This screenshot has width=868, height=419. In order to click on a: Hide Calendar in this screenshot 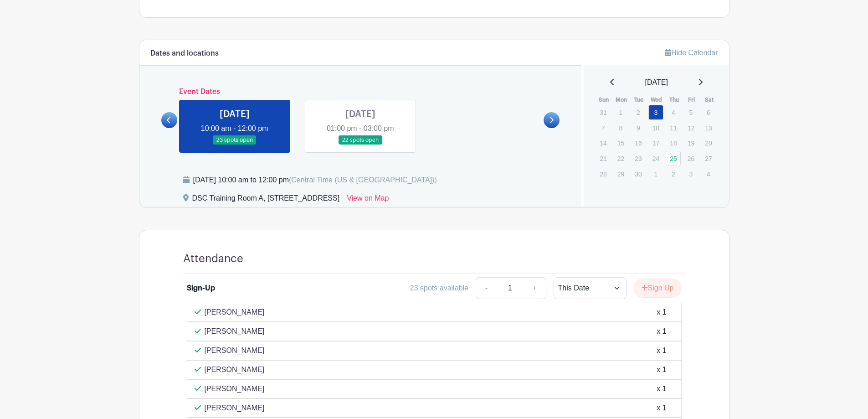, I will do `click(691, 52)`.